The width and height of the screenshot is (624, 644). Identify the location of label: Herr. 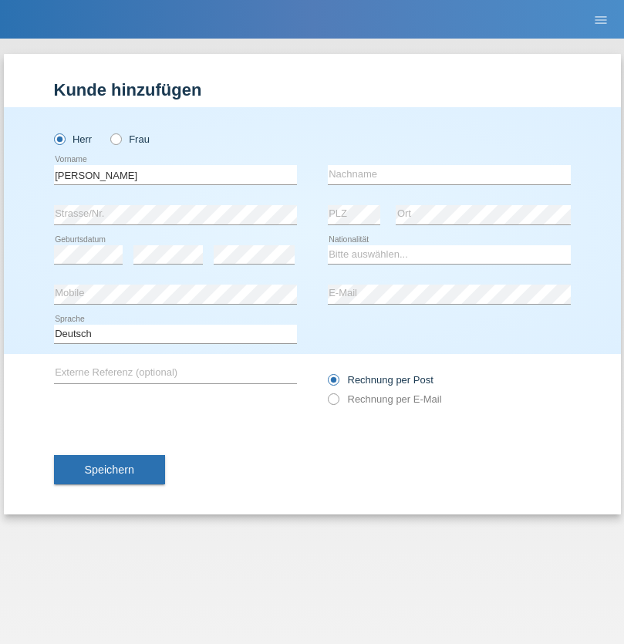
(73, 139).